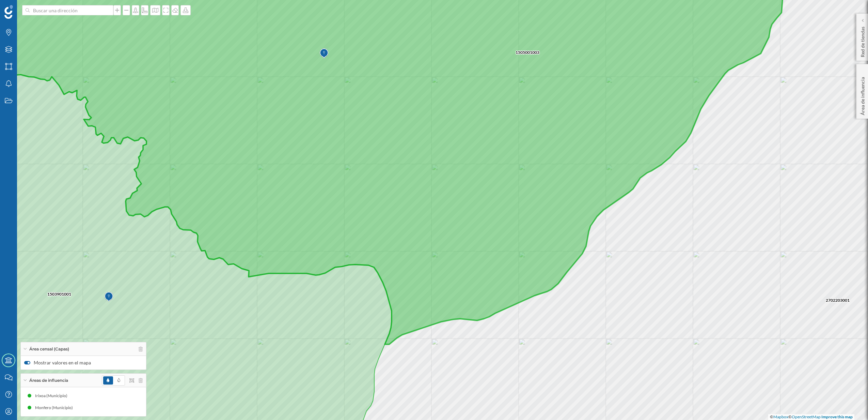  Describe the element at coordinates (8, 12) in the screenshot. I see `img: Geoblink Logo` at that location.